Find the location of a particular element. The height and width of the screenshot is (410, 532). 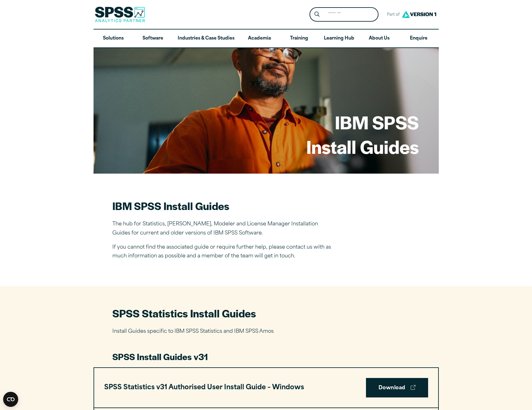

p: If you cannot find the associated guide or require further help, please contact us with as much i... is located at coordinates (222, 252).